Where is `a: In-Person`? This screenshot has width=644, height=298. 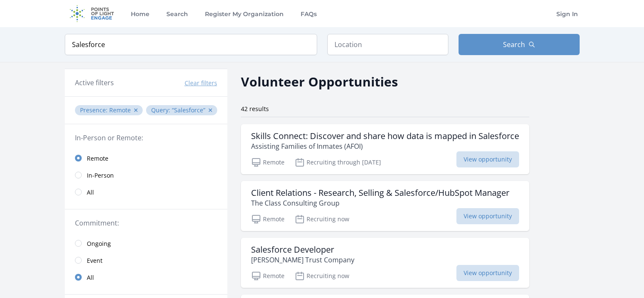
a: In-Person is located at coordinates (147, 175).